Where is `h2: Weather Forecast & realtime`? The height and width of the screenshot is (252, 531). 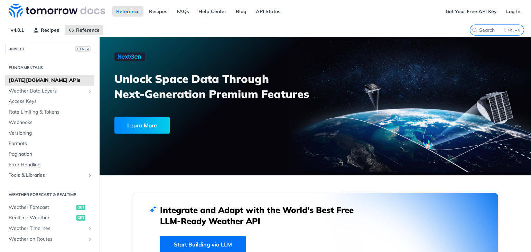 h2: Weather Forecast & realtime is located at coordinates (50, 195).